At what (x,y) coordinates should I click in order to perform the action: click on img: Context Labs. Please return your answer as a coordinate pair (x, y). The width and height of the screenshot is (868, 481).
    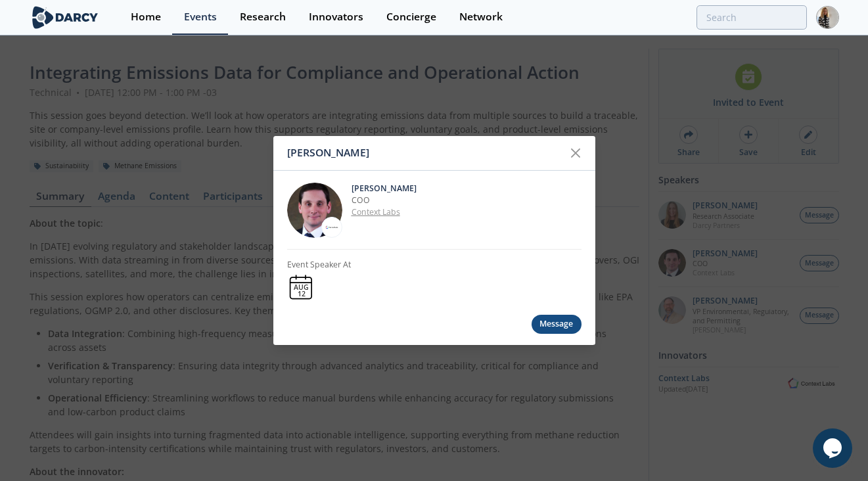
    Looking at the image, I should click on (332, 228).